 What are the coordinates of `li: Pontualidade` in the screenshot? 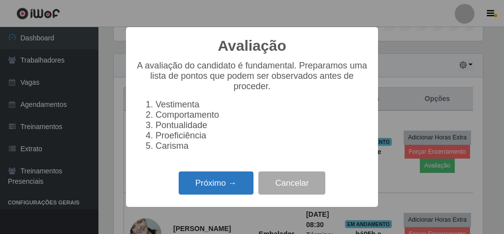 It's located at (262, 125).